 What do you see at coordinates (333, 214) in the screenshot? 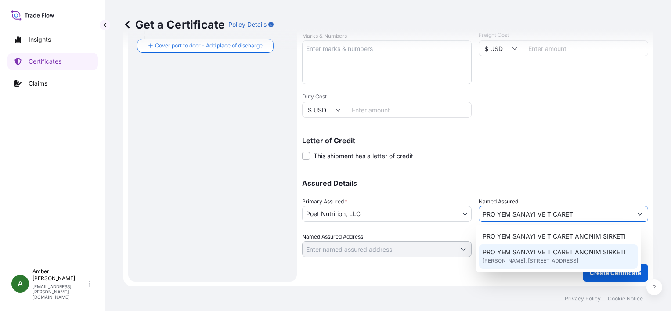
I see `span: Poet Nutrition, LLC` at bounding box center [333, 214].